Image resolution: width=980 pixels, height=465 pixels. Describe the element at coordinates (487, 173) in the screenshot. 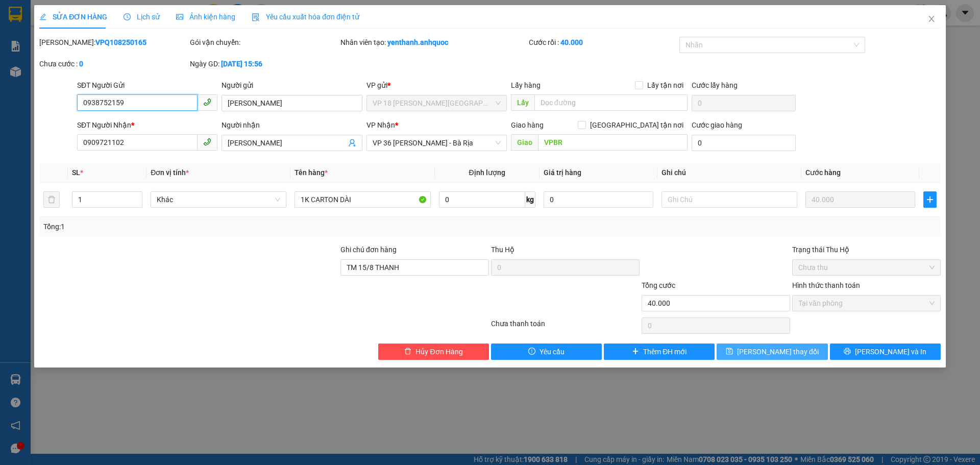

I see `span: Định lượng` at that location.